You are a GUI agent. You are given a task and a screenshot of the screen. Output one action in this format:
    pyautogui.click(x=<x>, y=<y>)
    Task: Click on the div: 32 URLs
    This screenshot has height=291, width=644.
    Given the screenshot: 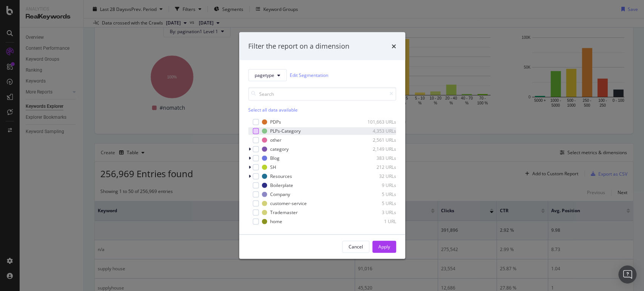 What is the action you would take?
    pyautogui.click(x=378, y=176)
    